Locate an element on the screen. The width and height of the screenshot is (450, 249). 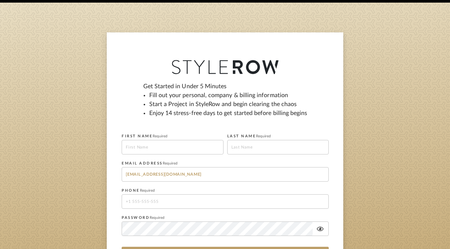
label: EMAIL ADDRESS is located at coordinates (149, 164).